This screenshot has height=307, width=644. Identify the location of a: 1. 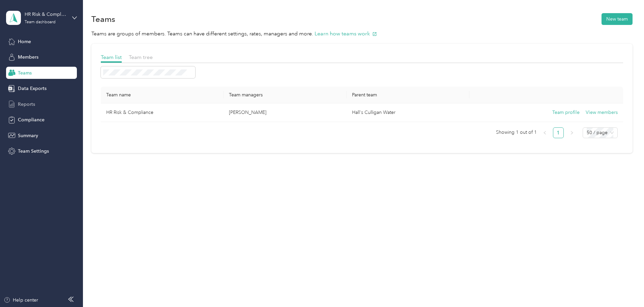
(558, 133).